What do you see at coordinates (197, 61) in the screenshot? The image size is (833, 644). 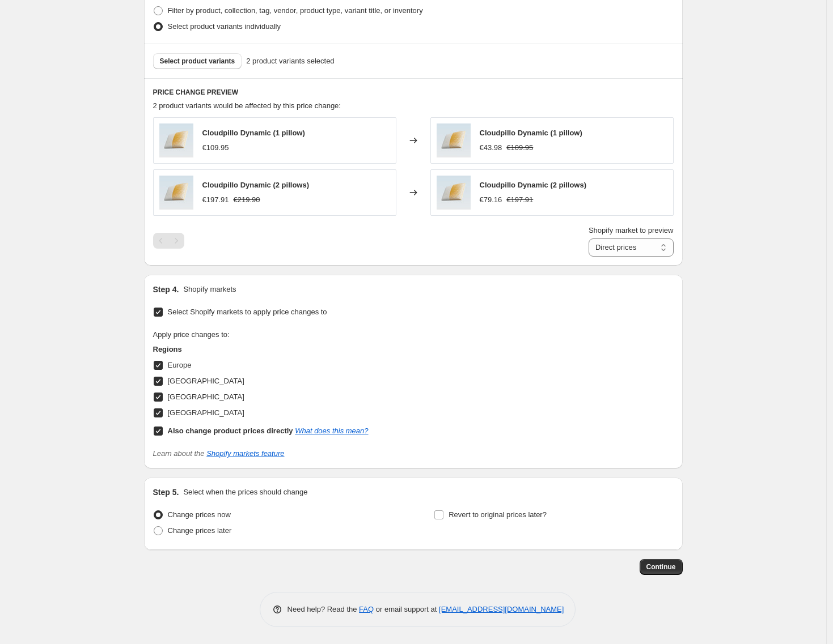 I see `span: Select product variants` at bounding box center [197, 61].